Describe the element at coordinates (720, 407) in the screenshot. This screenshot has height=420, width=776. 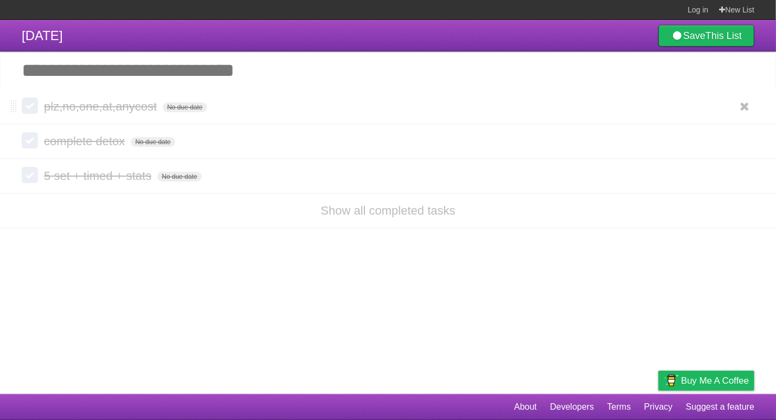
I see `a: Suggest a feature` at that location.